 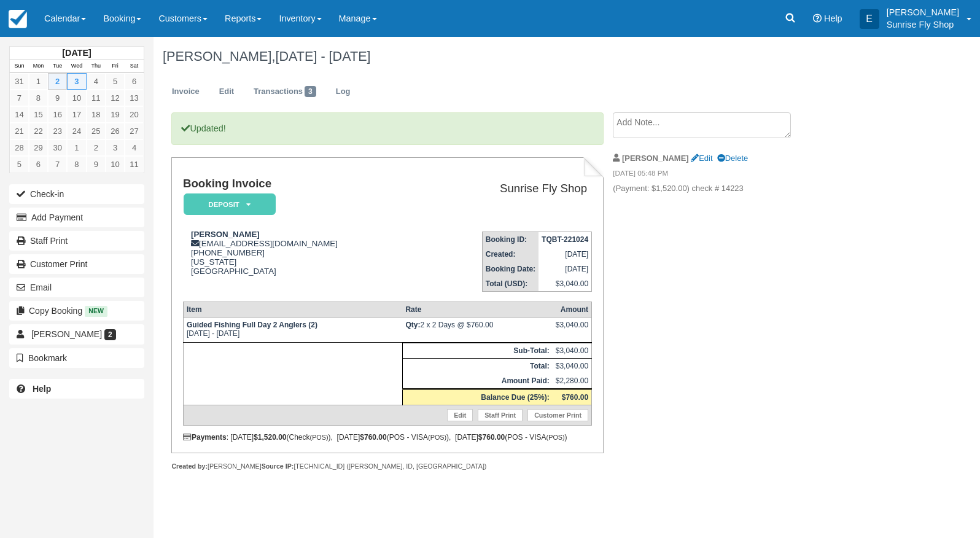 What do you see at coordinates (18, 19) in the screenshot?
I see `img: checkfront-main-nav-mini-logo.png` at bounding box center [18, 19].